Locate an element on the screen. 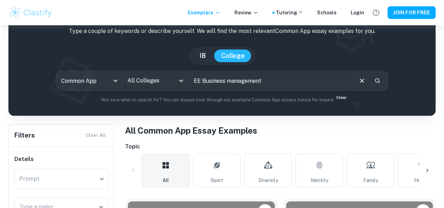 This screenshot has width=444, height=208. a: Tutoring is located at coordinates (289, 13).